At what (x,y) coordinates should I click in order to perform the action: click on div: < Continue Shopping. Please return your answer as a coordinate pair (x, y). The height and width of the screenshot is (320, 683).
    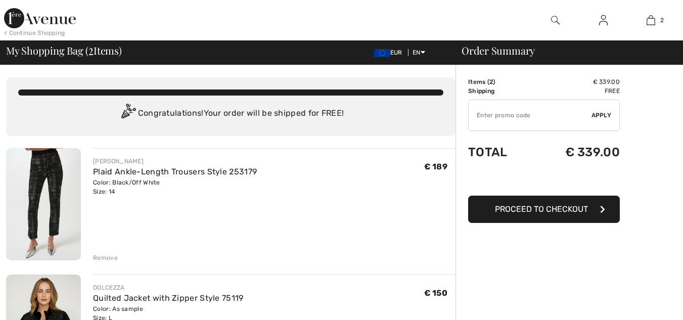
    Looking at the image, I should click on (34, 33).